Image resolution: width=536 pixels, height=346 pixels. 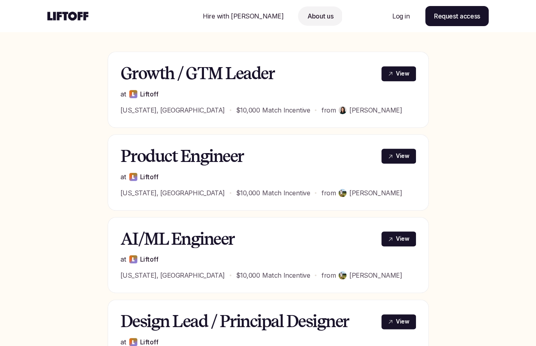 I want to click on h3: AI/ML Engineer, so click(x=246, y=239).